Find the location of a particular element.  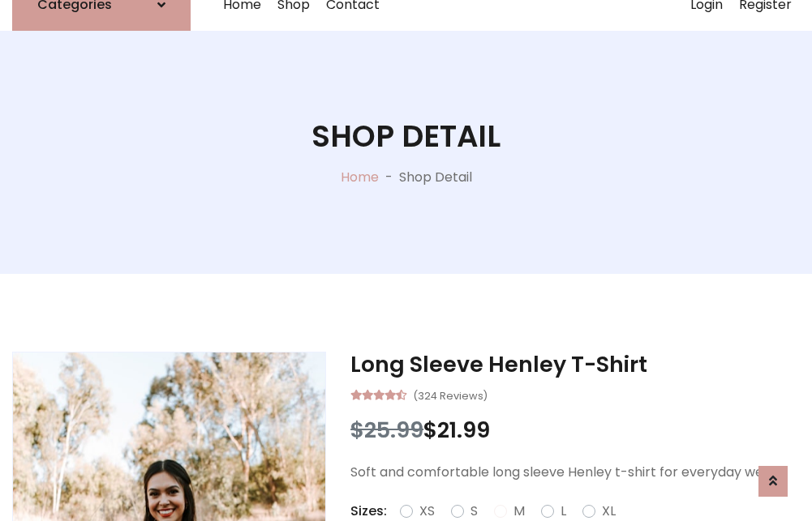

p: Soft and comfortable long sleeve Henley t-shirt for everyday wear. is located at coordinates (575, 473).